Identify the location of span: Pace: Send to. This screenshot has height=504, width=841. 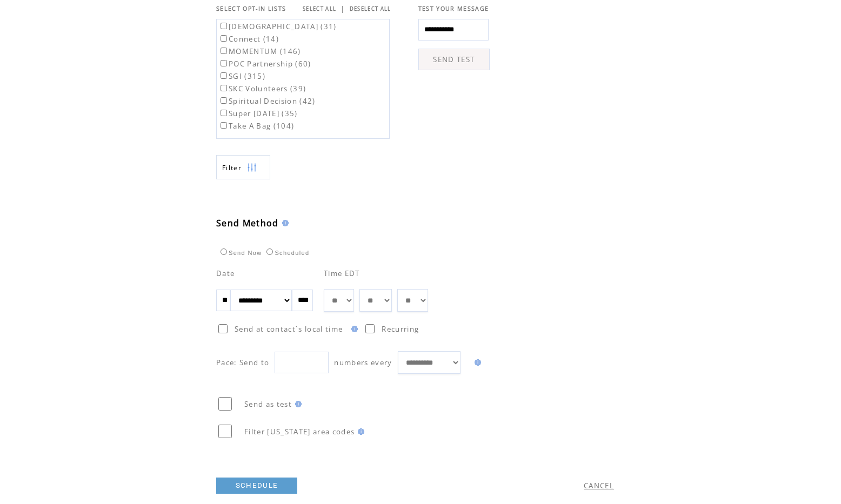
(243, 363).